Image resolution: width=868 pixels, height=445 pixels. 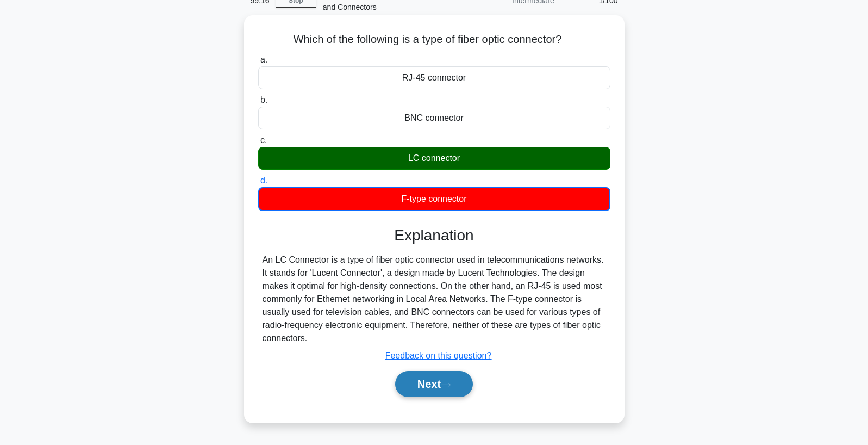 What do you see at coordinates (439, 355) in the screenshot?
I see `u: Feedback on this question?` at bounding box center [439, 355].